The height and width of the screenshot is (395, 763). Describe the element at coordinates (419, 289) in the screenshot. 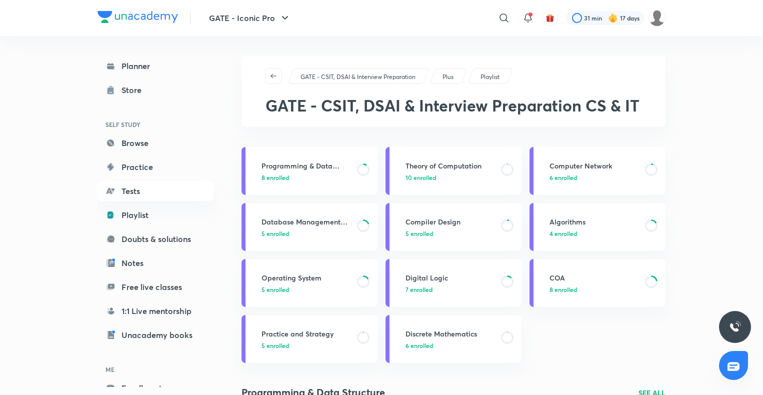

I see `span: 7 enrolled` at that location.